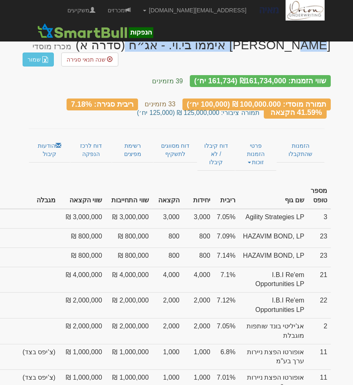  What do you see at coordinates (226, 280) in the screenshot?
I see `td: 7.1%` at bounding box center [226, 280].